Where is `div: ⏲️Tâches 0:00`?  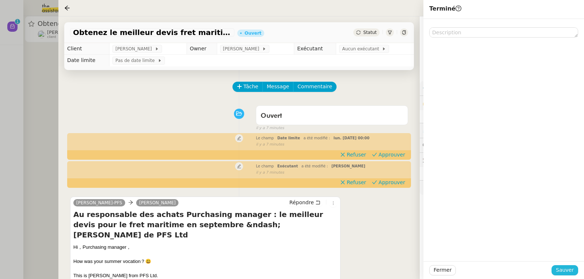 div: ⏲️Tâches 0:00 is located at coordinates (502, 130).